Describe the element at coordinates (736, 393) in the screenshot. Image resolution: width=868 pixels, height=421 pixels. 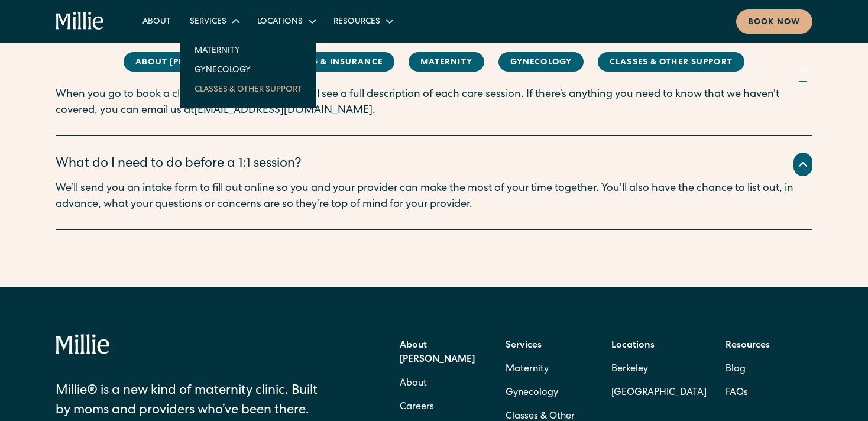
I see `a: FAQs` at that location.